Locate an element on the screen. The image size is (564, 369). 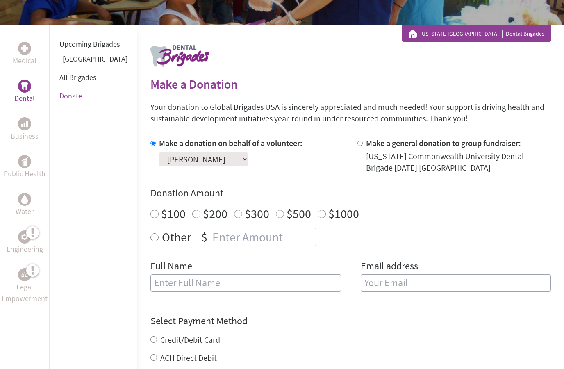
a: Legal EmpowermentLegal Empowerment is located at coordinates (25, 286).